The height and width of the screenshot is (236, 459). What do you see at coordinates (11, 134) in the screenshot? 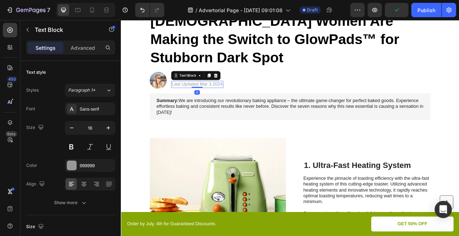
I see `div: Beta` at bounding box center [11, 134].